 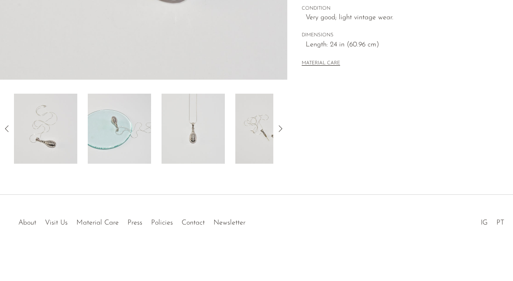 What do you see at coordinates (493, 220) in the screenshot?
I see `ul: Social Medias` at bounding box center [493, 220].